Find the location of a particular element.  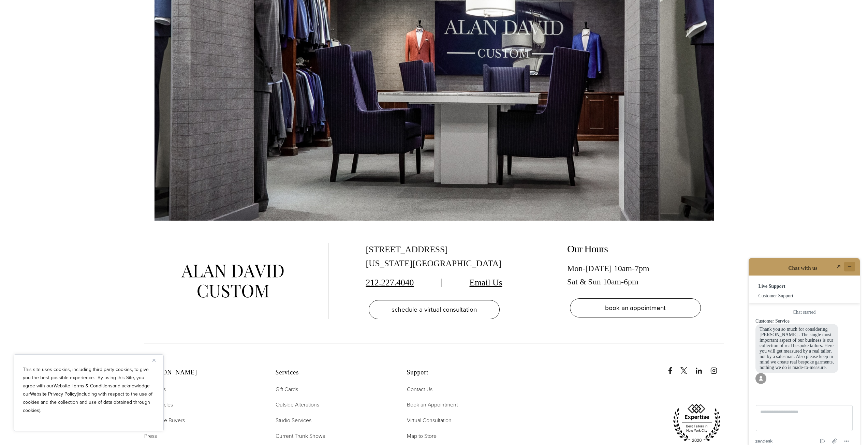

a: linkedin is located at coordinates (702, 367).